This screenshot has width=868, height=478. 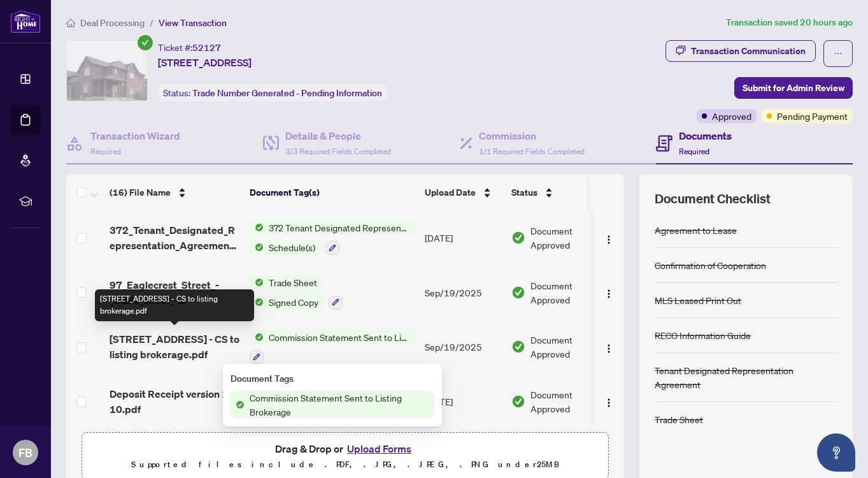 I want to click on span: 52127, so click(x=206, y=47).